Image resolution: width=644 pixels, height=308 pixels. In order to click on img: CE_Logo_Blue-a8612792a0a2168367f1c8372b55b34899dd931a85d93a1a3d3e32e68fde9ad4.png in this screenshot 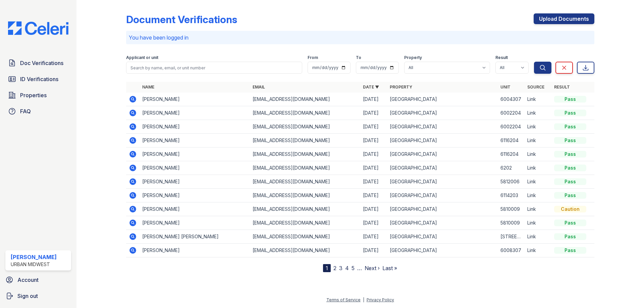, I will do `click(38, 28)`.